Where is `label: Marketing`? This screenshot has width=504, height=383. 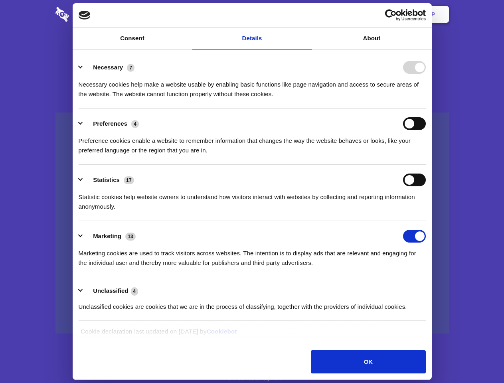 label: Marketing is located at coordinates (107, 236).